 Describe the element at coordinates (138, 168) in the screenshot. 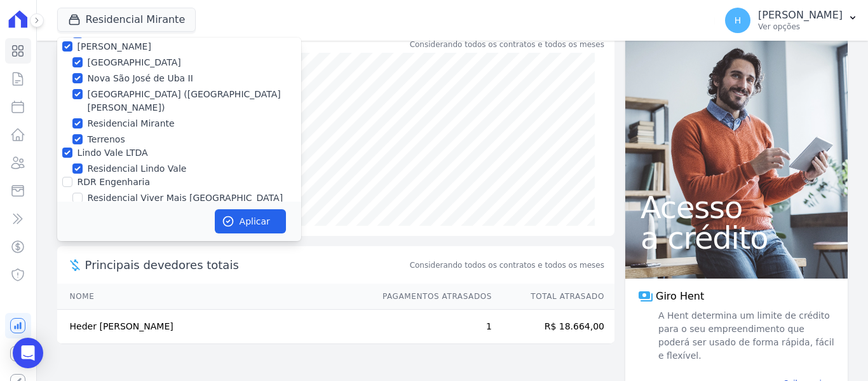

I see `label: Residencial Lindo Vale` at that location.